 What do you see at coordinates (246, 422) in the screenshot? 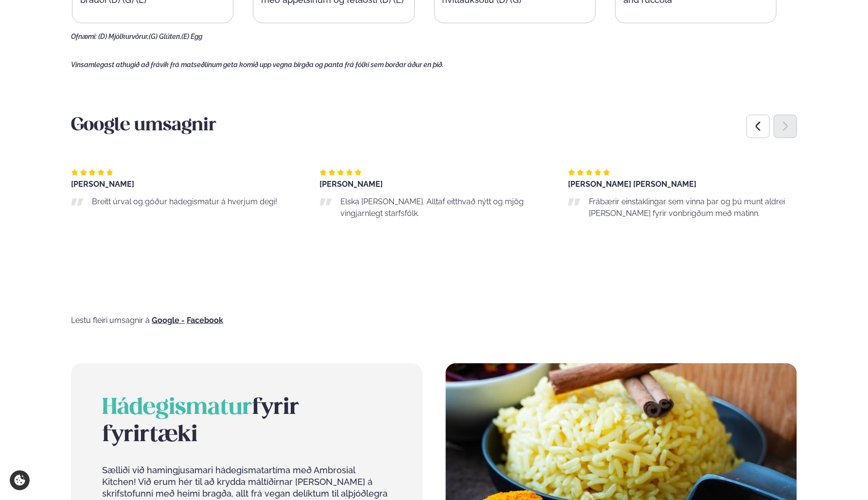
I see `h2: fyrir fyrirtæki` at bounding box center [246, 422].